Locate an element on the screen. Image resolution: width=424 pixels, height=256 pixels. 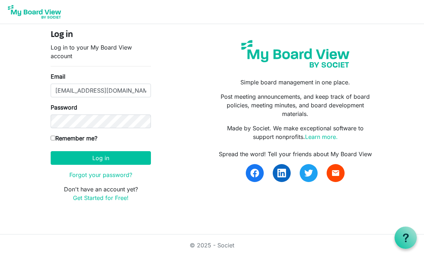
a: email is located at coordinates (335, 173).